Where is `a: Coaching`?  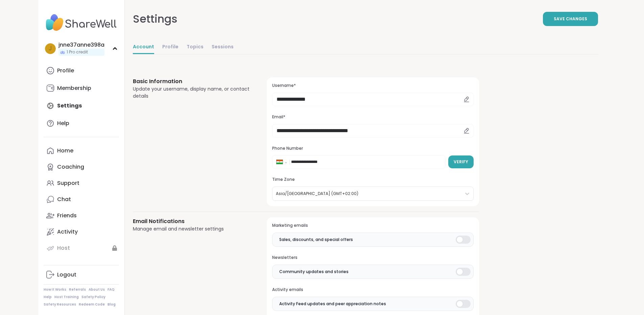
a: Coaching is located at coordinates (81, 167).